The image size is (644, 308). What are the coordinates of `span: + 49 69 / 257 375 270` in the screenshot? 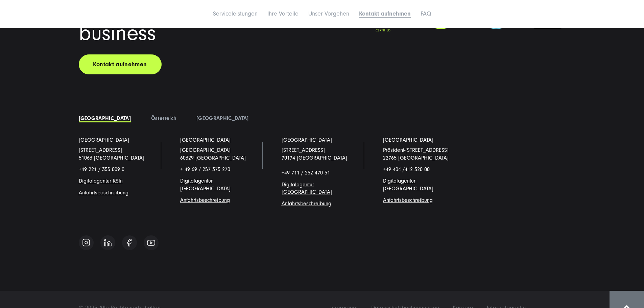 It's located at (205, 169).